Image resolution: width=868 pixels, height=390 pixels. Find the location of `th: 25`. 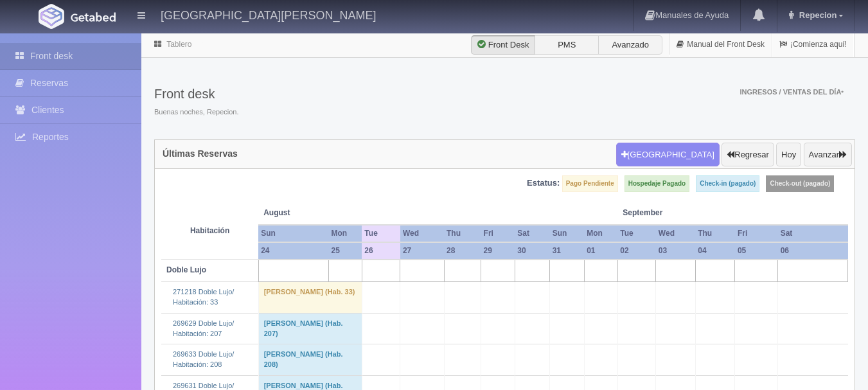

th: 25 is located at coordinates (345, 250).